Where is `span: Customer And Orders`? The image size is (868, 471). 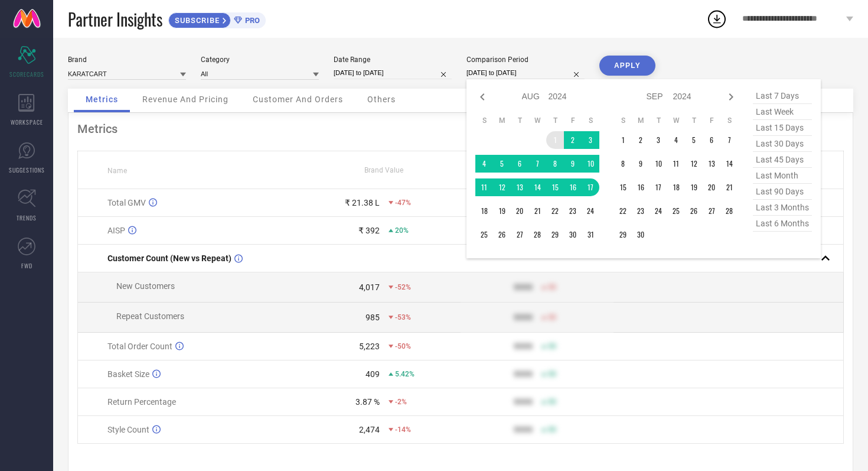 span: Customer And Orders is located at coordinates (298, 100).